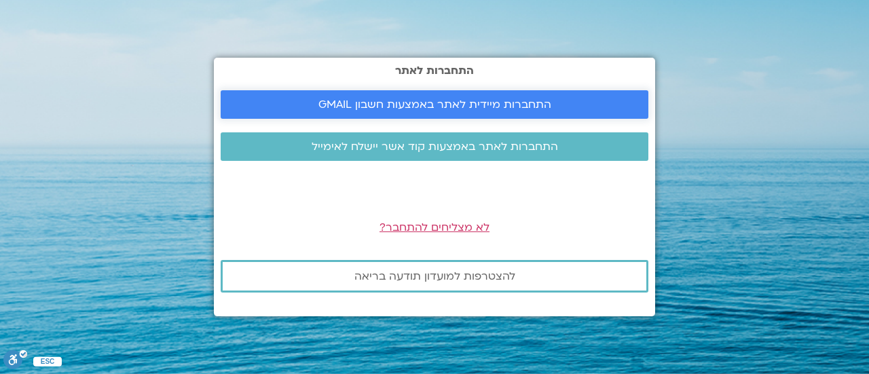 This screenshot has width=869, height=374. What do you see at coordinates (434, 105) in the screenshot?
I see `span: התחברות מיידית לאתר באמצעות חשבון GMAIL` at bounding box center [434, 105].